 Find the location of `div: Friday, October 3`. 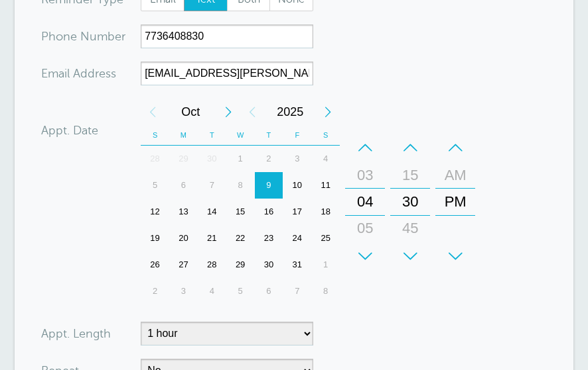

div: Friday, October 3 is located at coordinates (296, 159).